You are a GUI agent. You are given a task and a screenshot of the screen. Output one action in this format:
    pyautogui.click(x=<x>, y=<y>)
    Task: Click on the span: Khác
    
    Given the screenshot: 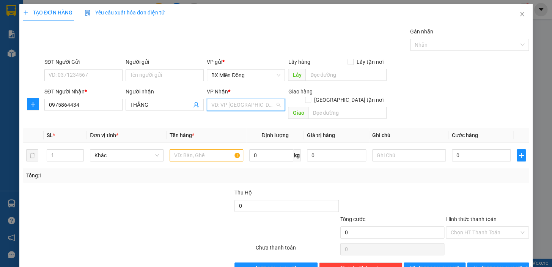 What is the action you would take?
    pyautogui.click(x=127, y=155)
    